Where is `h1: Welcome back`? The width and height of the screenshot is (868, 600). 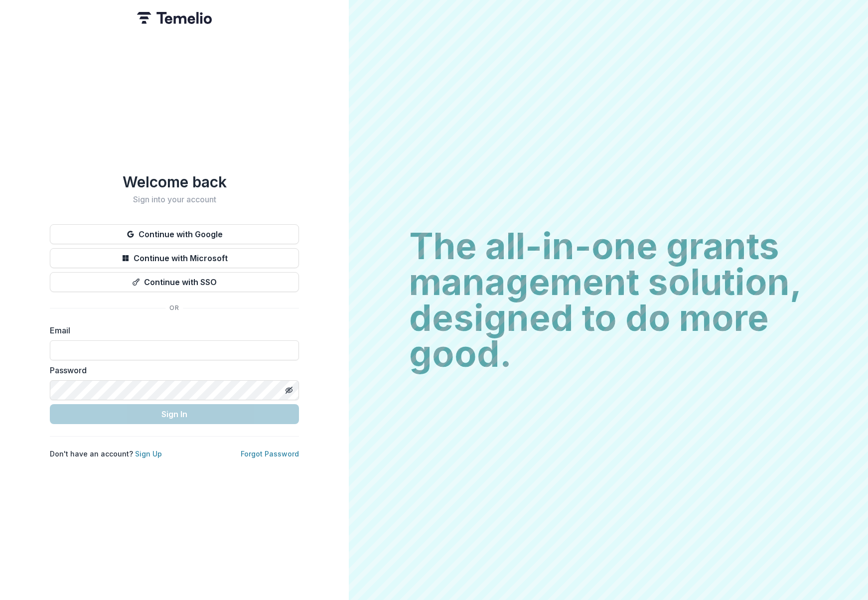
h1: Welcome back is located at coordinates (174, 182).